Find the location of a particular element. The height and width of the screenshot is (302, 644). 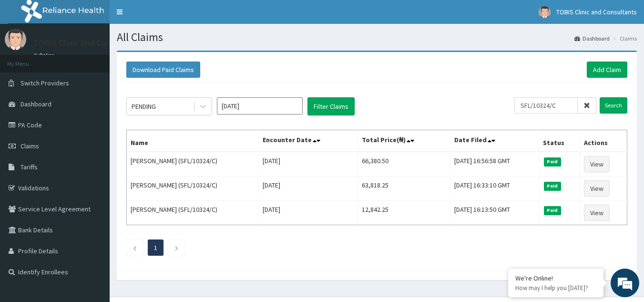

th: Date Filed is located at coordinates (495, 141).